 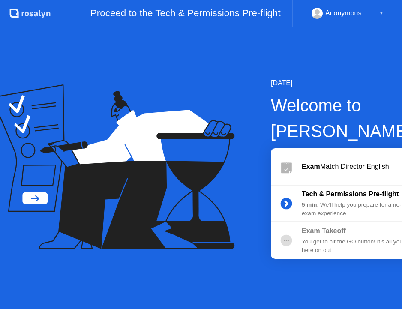 I want to click on b: Exam Takeoff, so click(x=324, y=231).